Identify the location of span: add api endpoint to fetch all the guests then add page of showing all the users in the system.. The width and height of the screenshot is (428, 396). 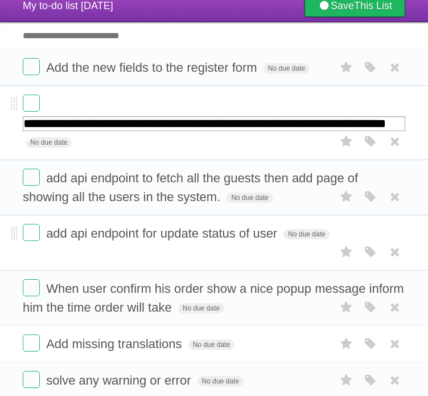
(190, 187).